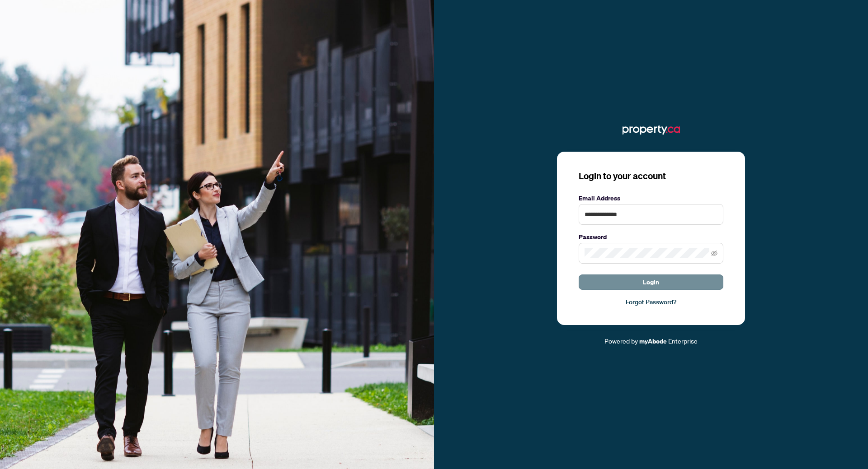 This screenshot has height=469, width=868. What do you see at coordinates (651, 283) in the screenshot?
I see `button: Login` at bounding box center [651, 283].